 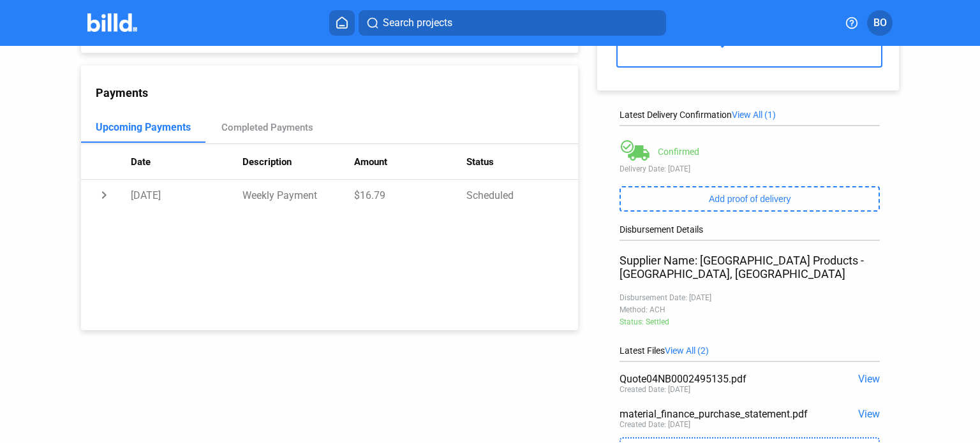 What do you see at coordinates (337, 92) in the screenshot?
I see `div: Payments` at bounding box center [337, 92].